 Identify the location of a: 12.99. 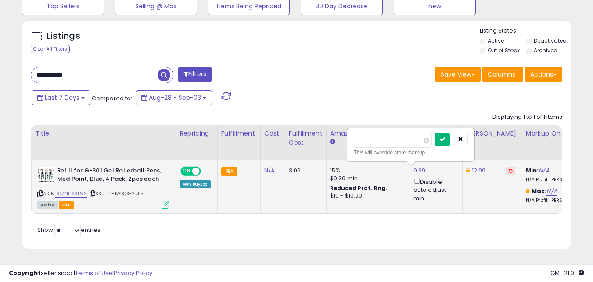
(479, 170).